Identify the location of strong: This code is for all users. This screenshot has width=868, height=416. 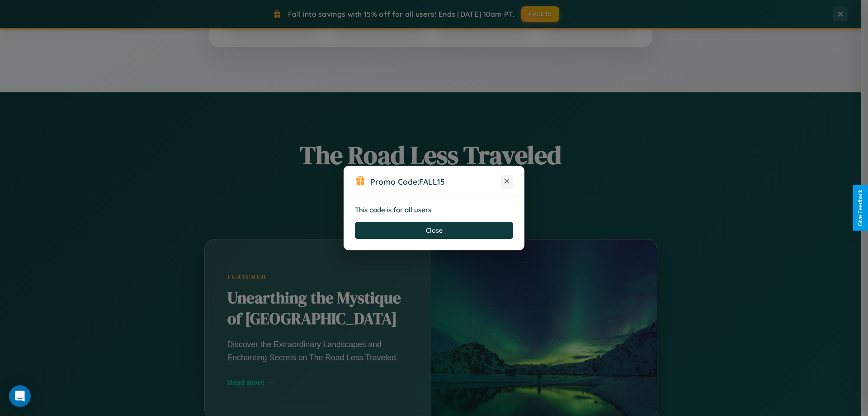
(393, 210).